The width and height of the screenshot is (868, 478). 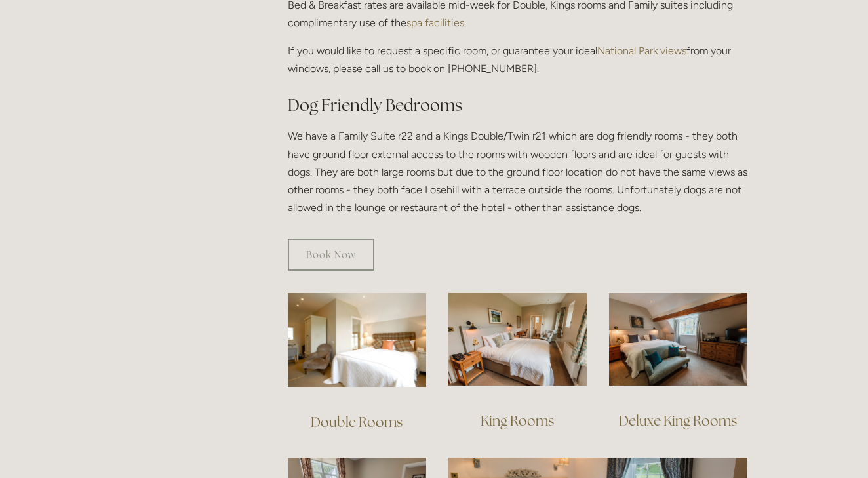 What do you see at coordinates (517, 172) in the screenshot?
I see `p: We have a Family Suite r22 and a Kings Double/Twin r21 which are dog friendly rooms - they both h...` at bounding box center [517, 172].